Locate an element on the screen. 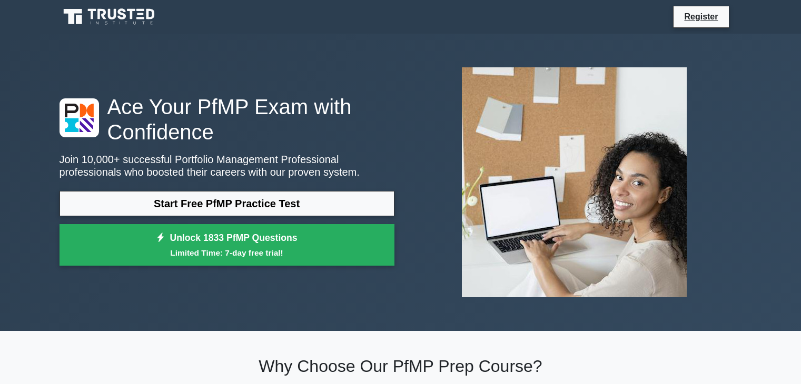  a: Unlock 1833 PfMP QuestionsLimited Time: 7-day free trial! is located at coordinates (227, 245).